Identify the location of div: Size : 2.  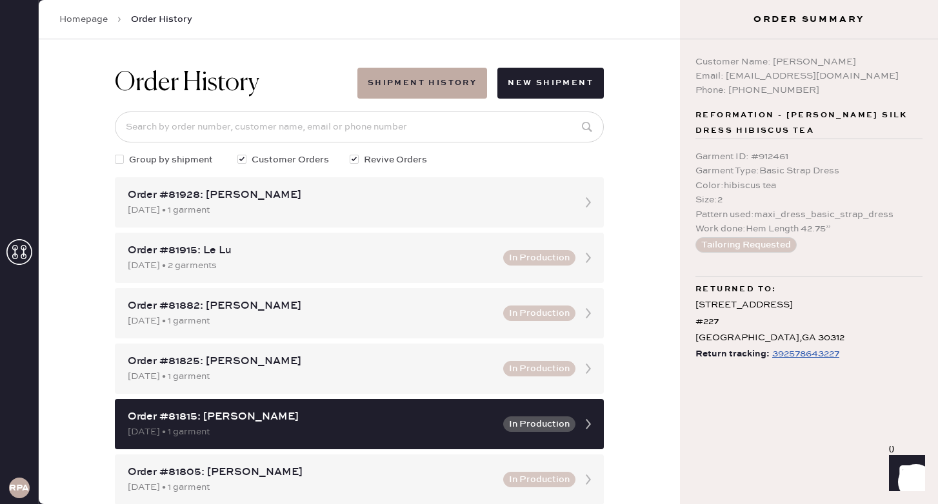
(809, 200).